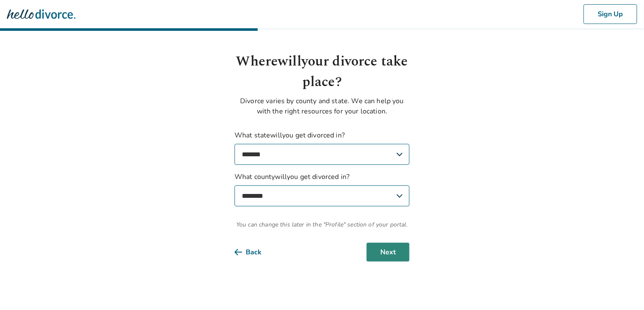  I want to click on span: You can change this later in the "Profile" section of your portal., so click(322, 224).